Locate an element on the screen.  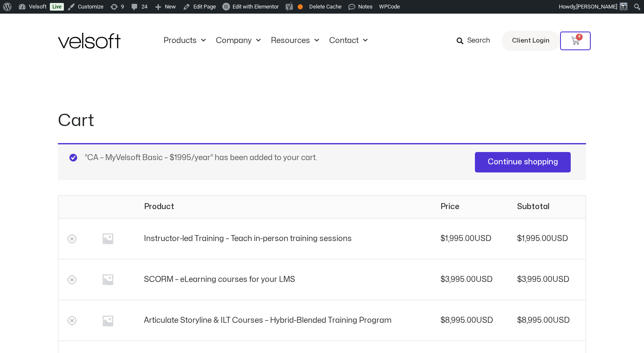
th: Product is located at coordinates (285, 207).